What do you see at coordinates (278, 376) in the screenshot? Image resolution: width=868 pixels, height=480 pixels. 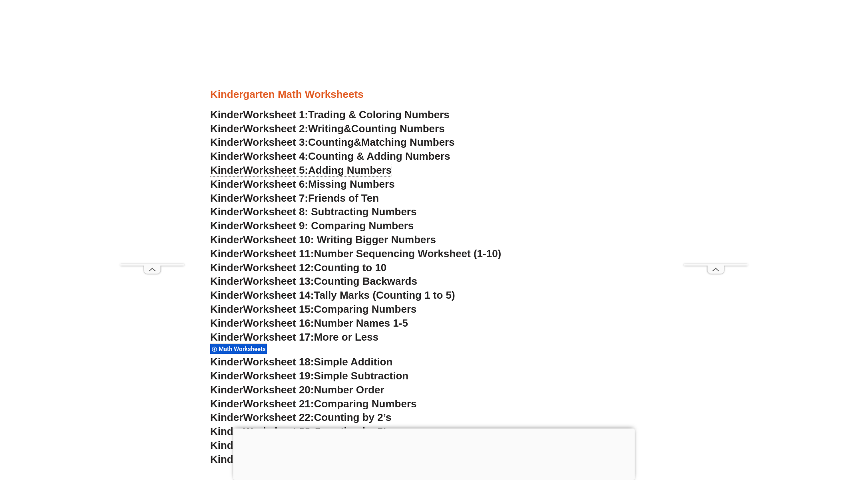 I see `span: Worksheet 19:` at bounding box center [278, 376].